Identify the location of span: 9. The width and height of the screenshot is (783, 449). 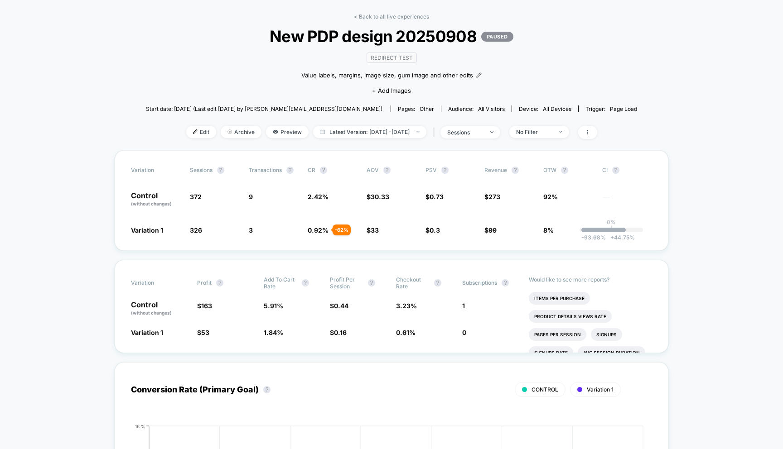
(251, 197).